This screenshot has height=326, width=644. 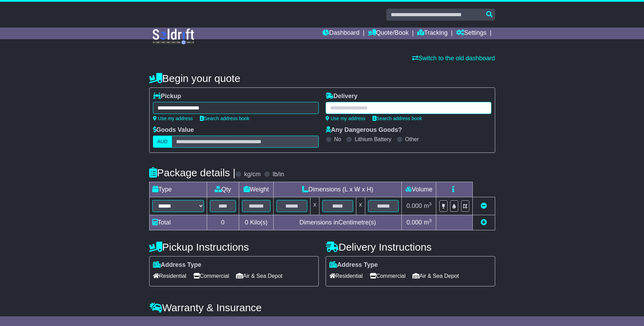 What do you see at coordinates (471, 33) in the screenshot?
I see `a: Settings` at bounding box center [471, 33].